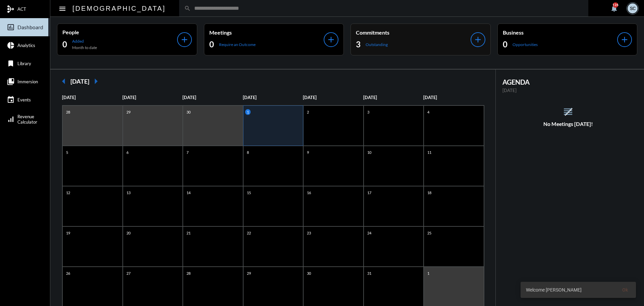 The height and width of the screenshot is (306, 644). What do you see at coordinates (11, 81) in the screenshot?
I see `mat-icon: collections_bookmark` at bounding box center [11, 81].